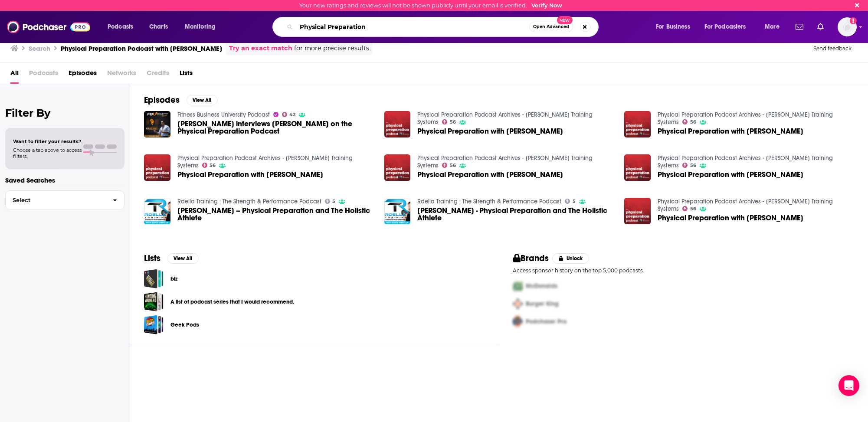 The height and width of the screenshot is (422, 868). I want to click on input: Search podcasts, credits, & more..., so click(413, 27).